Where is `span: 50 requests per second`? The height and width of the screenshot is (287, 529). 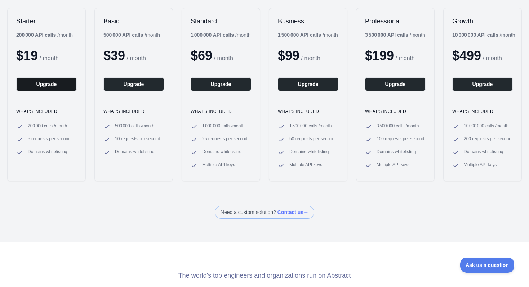 span: 50 requests per second is located at coordinates (311, 140).